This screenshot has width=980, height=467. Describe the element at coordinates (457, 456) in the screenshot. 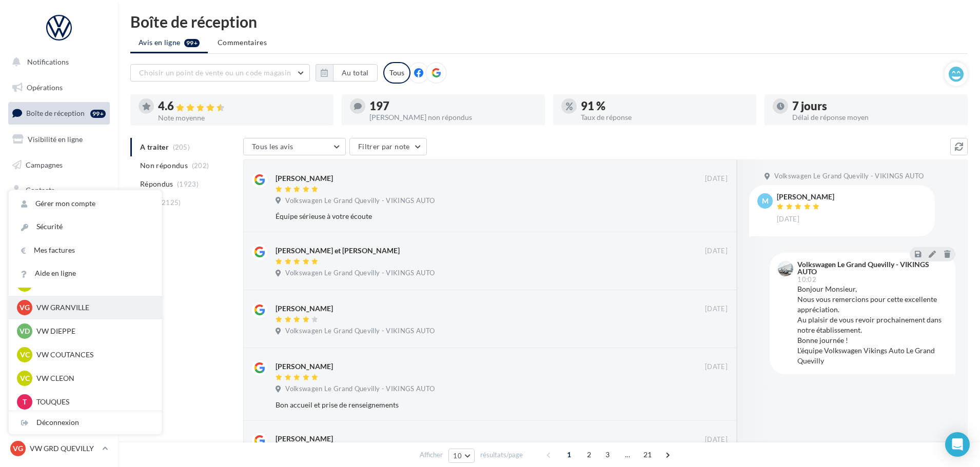

I see `span: 10` at that location.